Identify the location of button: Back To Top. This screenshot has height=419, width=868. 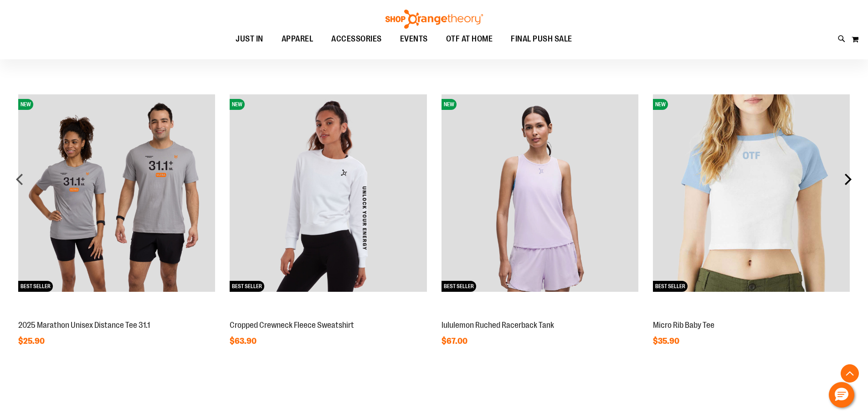
(850, 373).